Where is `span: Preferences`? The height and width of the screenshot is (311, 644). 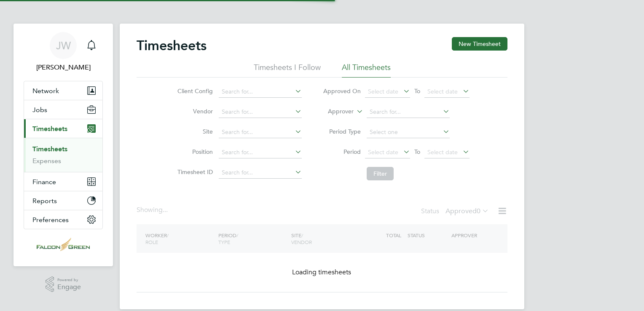
span: Preferences is located at coordinates (51, 219).